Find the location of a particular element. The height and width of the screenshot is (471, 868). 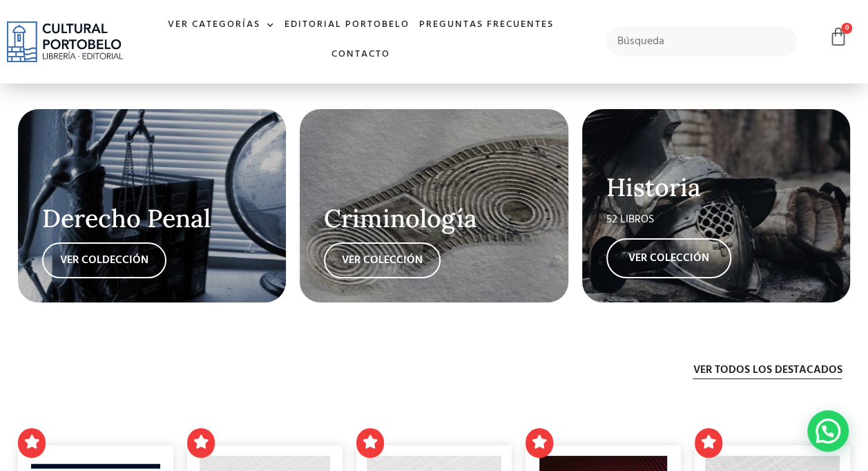

a: Contacto is located at coordinates (360, 54).